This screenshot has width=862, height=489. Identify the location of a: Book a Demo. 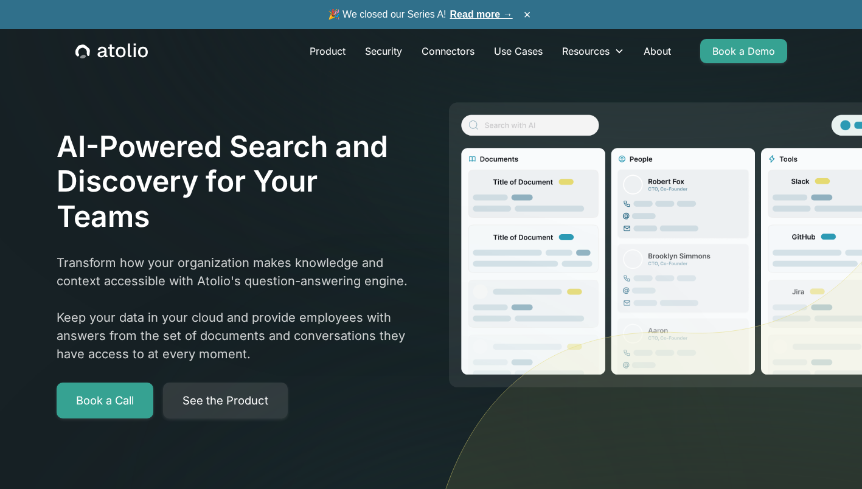
(744, 51).